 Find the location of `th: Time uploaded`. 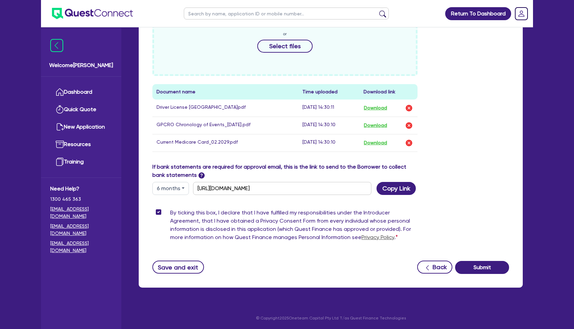

th: Time uploaded is located at coordinates (329, 92).